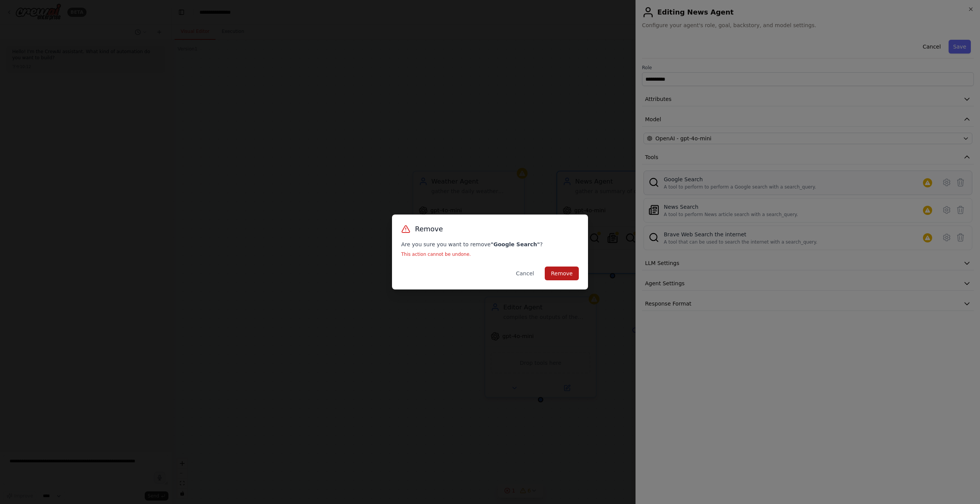  I want to click on p: Are you sure you want to remove ?, so click(490, 245).